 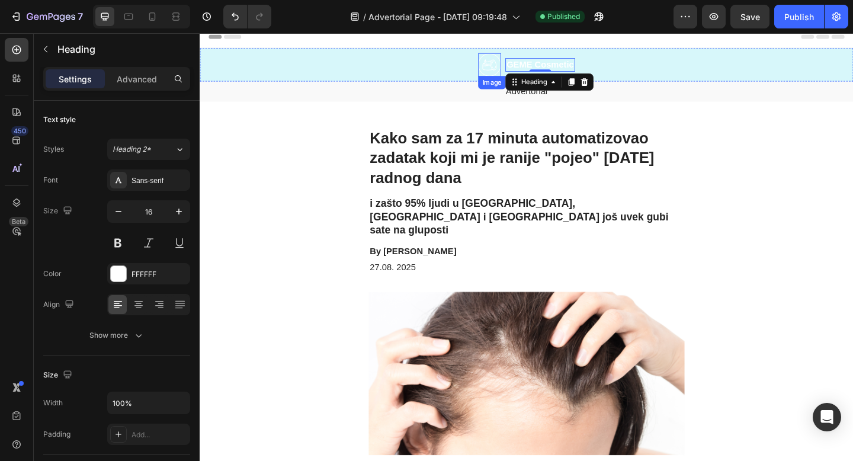 What do you see at coordinates (750, 17) in the screenshot?
I see `button: Save` at bounding box center [750, 17].